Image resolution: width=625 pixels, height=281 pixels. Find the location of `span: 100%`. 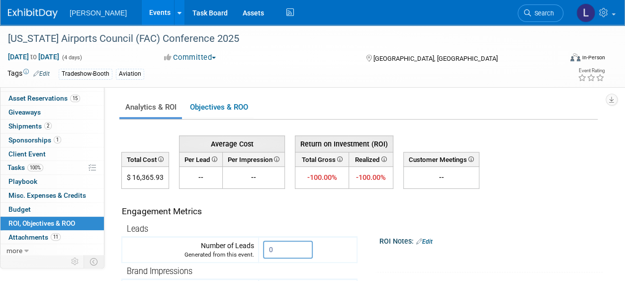

span: 100% is located at coordinates (35, 167).